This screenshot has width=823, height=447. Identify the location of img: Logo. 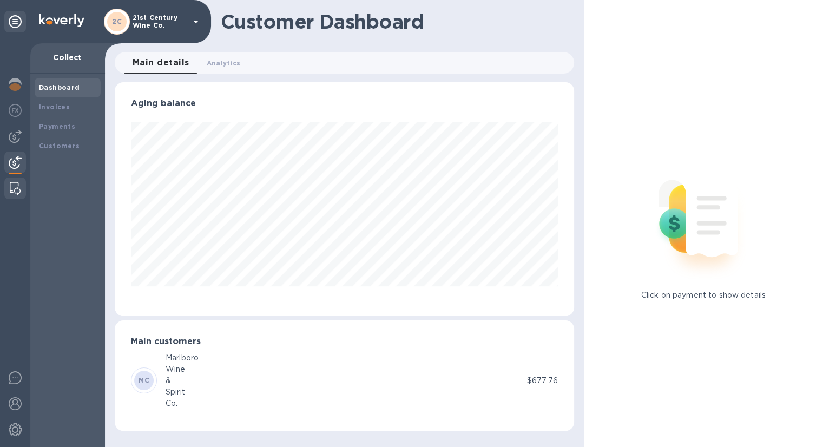
(62, 21).